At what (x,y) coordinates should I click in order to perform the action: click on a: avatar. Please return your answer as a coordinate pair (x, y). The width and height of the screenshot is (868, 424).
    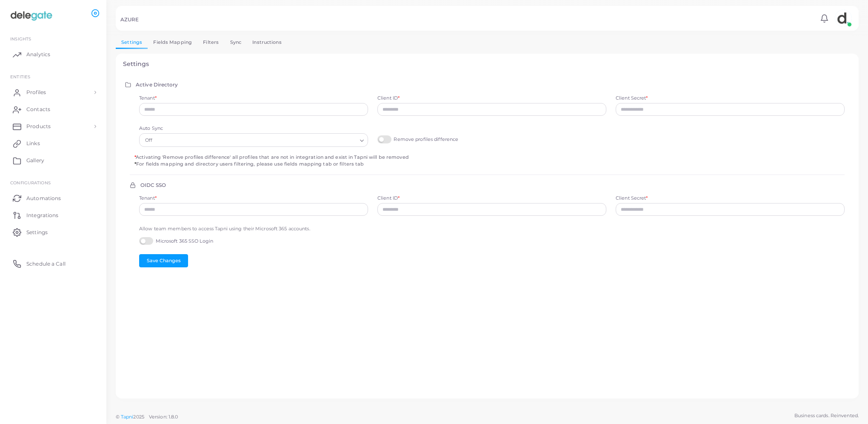
    Looking at the image, I should click on (843, 19).